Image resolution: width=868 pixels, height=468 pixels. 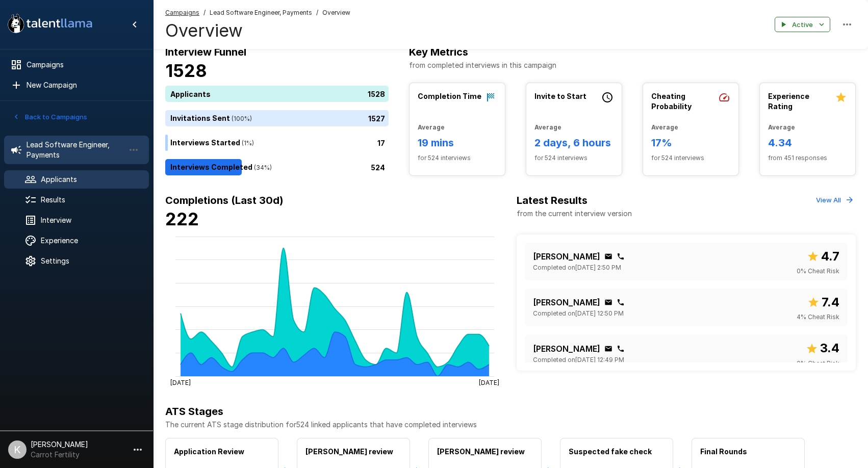 What do you see at coordinates (724, 452) in the screenshot?
I see `b: Final Rounds` at bounding box center [724, 452].